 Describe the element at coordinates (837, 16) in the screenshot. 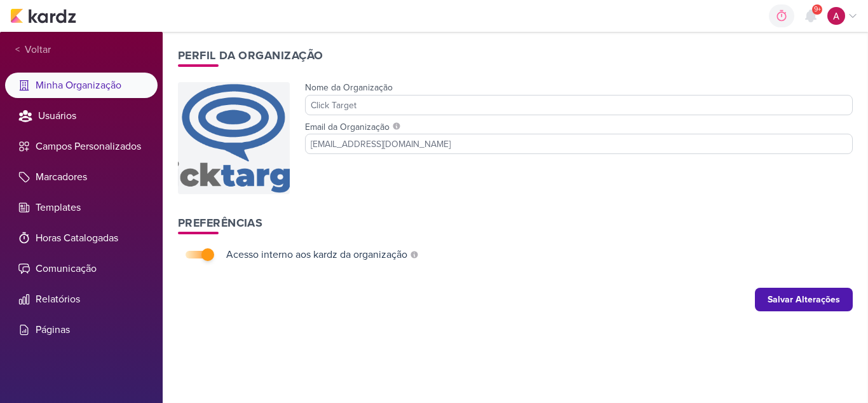

I see `img: Alessandra Gomes` at that location.